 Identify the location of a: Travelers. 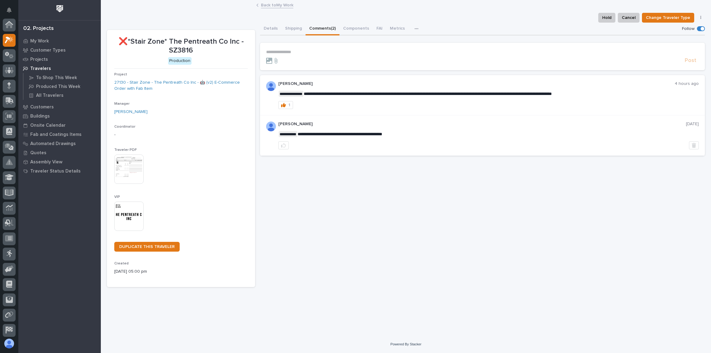
(60, 68).